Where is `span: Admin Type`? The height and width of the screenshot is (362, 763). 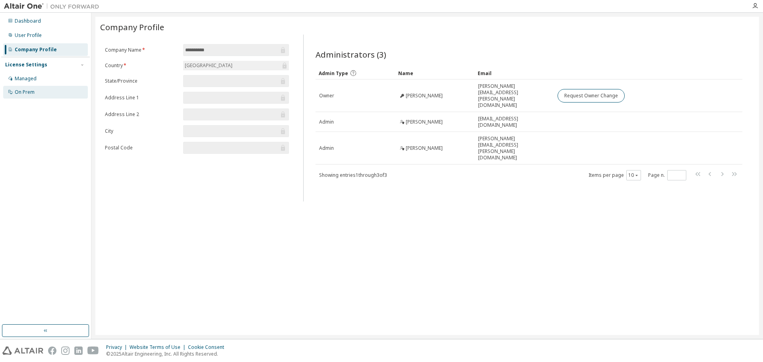
span: Admin Type is located at coordinates (334, 73).